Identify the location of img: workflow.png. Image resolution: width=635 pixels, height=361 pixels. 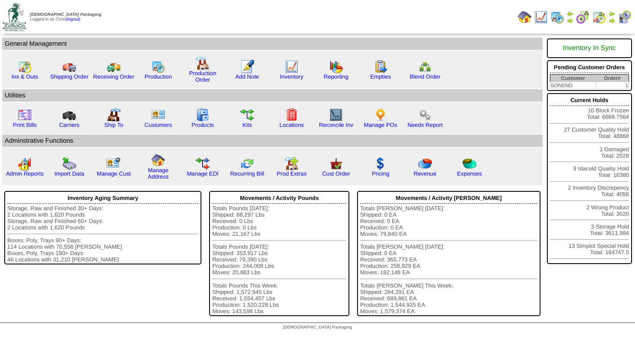
(425, 115).